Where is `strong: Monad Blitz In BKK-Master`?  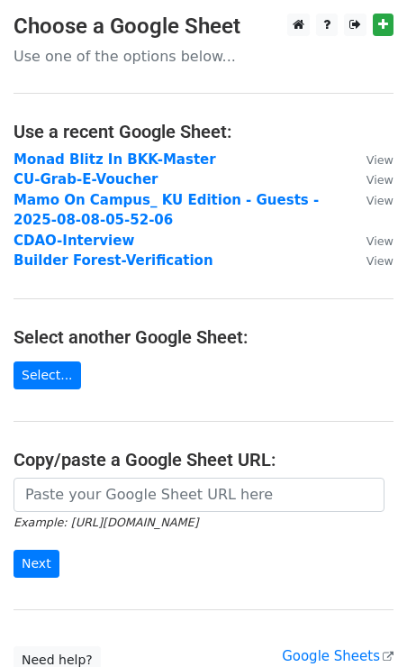
strong: Monad Blitz In BKK-Master is located at coordinates (114, 159).